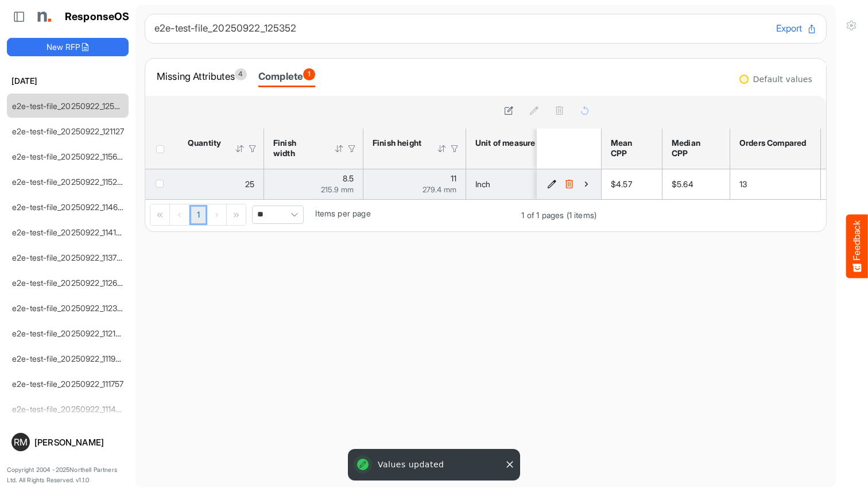  Describe the element at coordinates (68, 47) in the screenshot. I see `button: New RFP` at that location.